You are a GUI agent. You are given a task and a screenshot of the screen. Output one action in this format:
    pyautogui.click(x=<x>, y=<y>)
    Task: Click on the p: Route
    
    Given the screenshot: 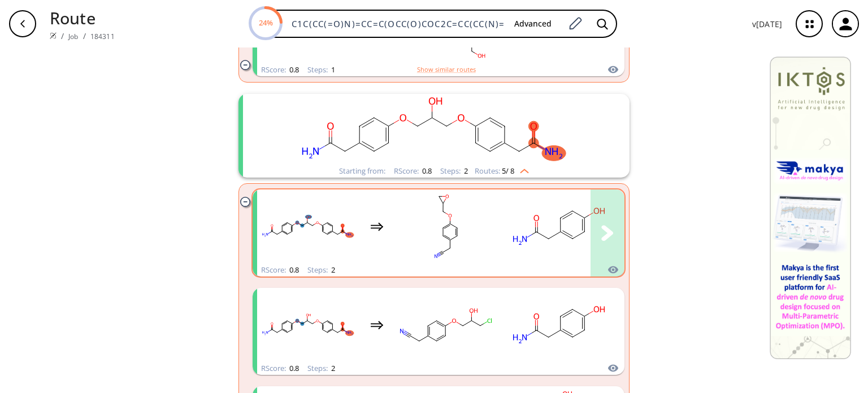 What is the action you would take?
    pyautogui.click(x=82, y=17)
    